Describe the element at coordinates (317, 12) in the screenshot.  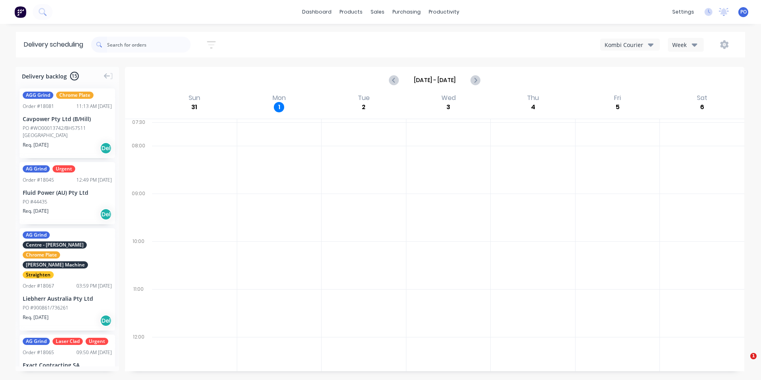
I see `a: dashboard` at that location.